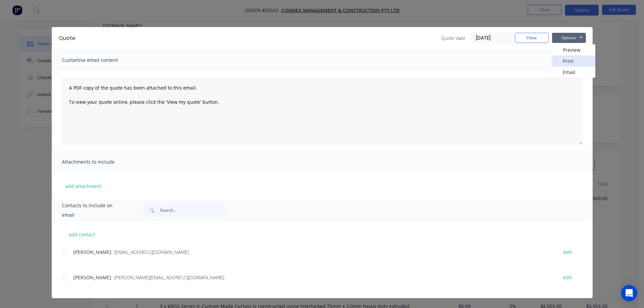  I want to click on button: Close, so click(532, 38).